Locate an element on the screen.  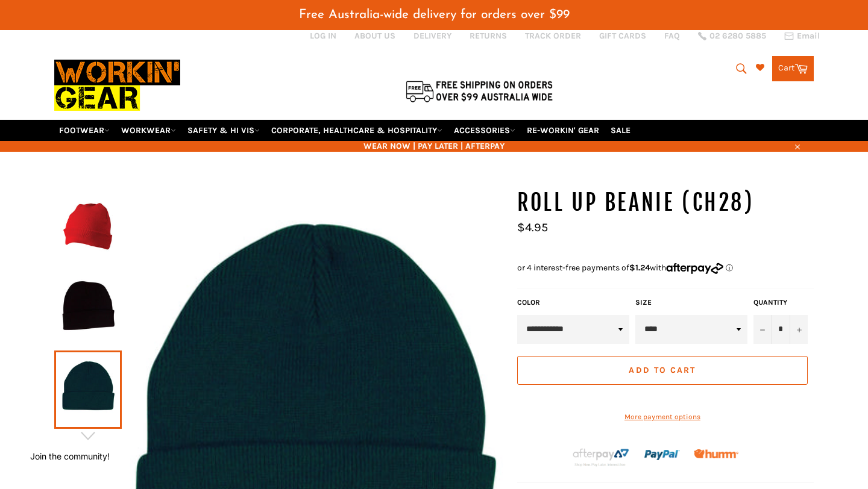
img: Afterpay-Logo-on-dark-bg_large.png is located at coordinates (601, 457).